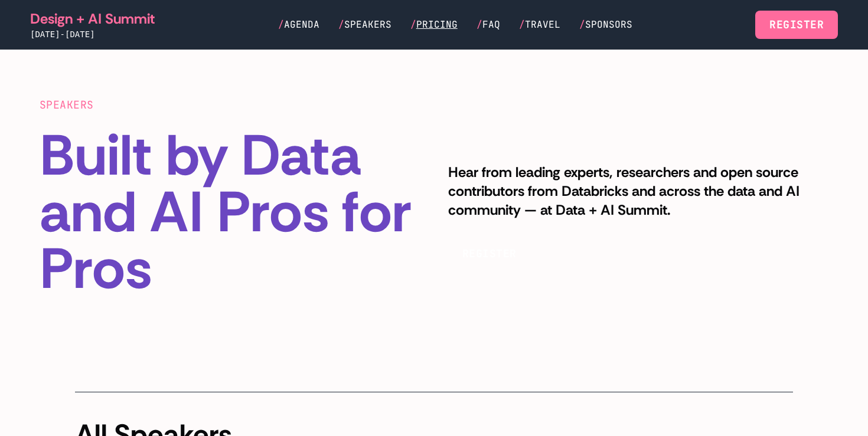  What do you see at coordinates (92, 19) in the screenshot?
I see `a: Design + AI Summit` at bounding box center [92, 19].